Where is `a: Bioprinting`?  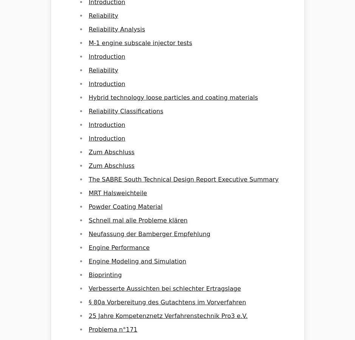
a: Bioprinting is located at coordinates (106, 274).